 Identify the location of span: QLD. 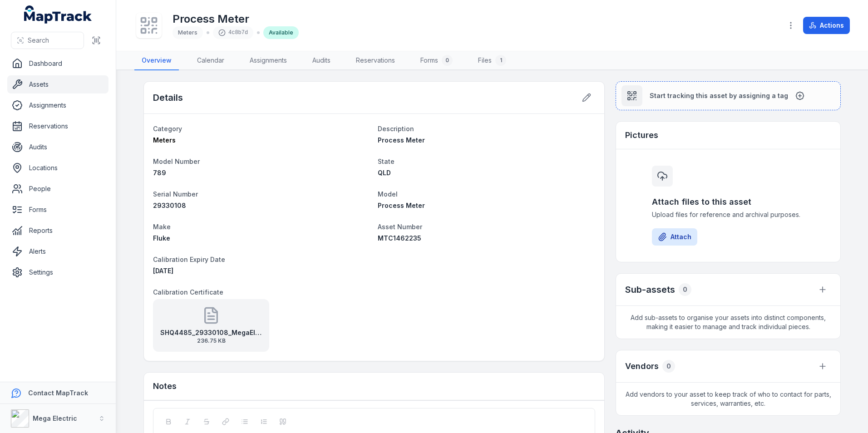
(384, 173).